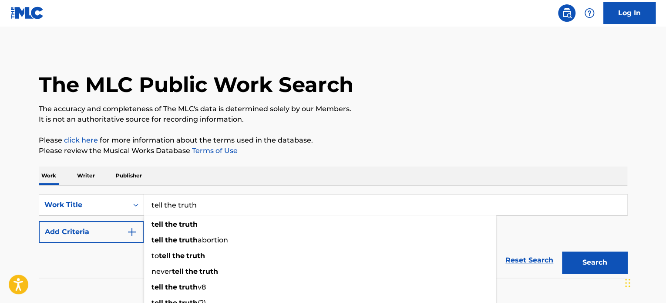  What do you see at coordinates (529, 260) in the screenshot?
I see `a: Reset Search` at bounding box center [529, 260].